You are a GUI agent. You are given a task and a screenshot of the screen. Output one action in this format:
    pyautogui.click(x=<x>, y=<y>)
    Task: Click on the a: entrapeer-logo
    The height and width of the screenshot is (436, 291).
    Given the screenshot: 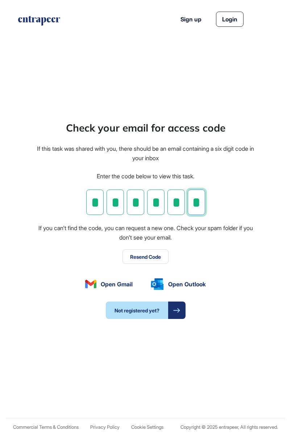 What is the action you would take?
    pyautogui.click(x=39, y=22)
    